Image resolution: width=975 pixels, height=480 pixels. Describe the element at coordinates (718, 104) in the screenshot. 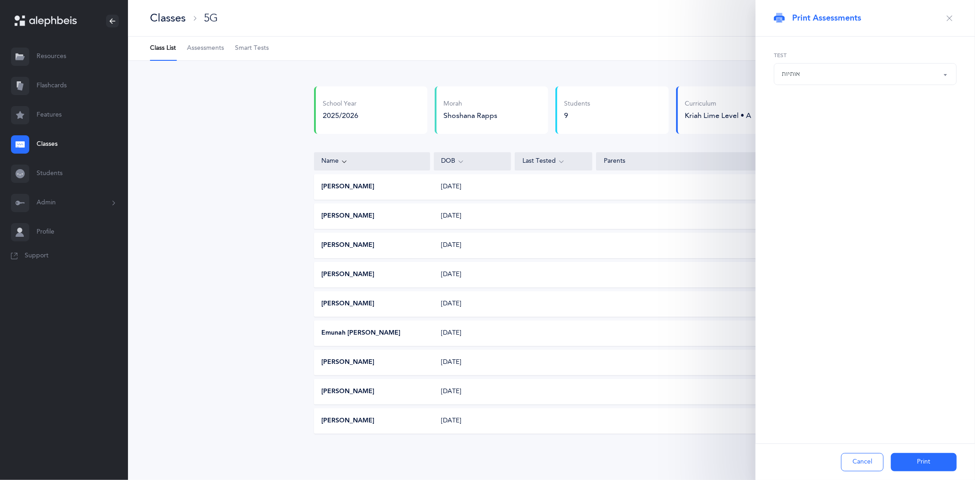

I see `div: Curriculum` at that location.